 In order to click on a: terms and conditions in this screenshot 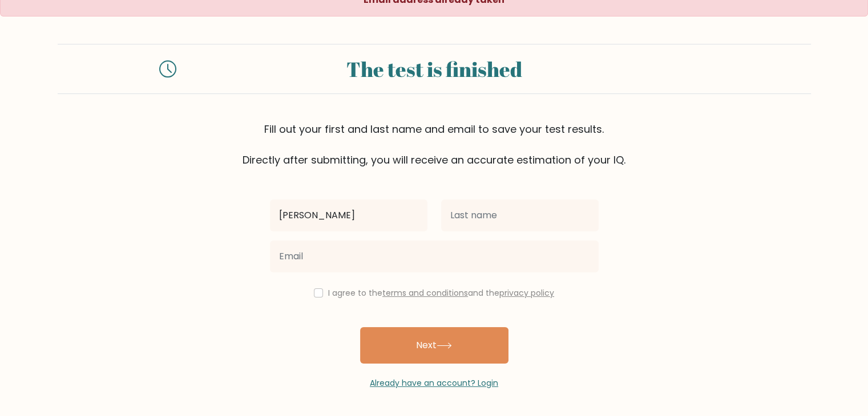, I will do `click(425, 293)`.